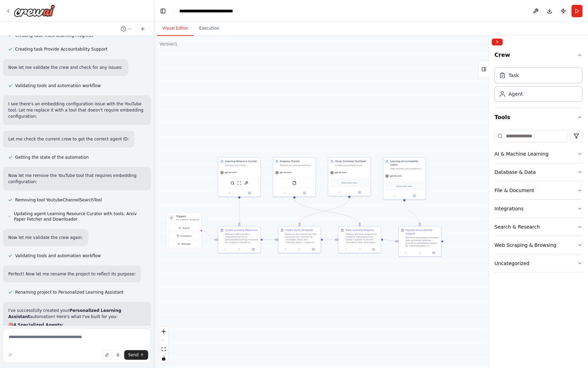  Describe the element at coordinates (184, 228) in the screenshot. I see `button: Event` at that location.